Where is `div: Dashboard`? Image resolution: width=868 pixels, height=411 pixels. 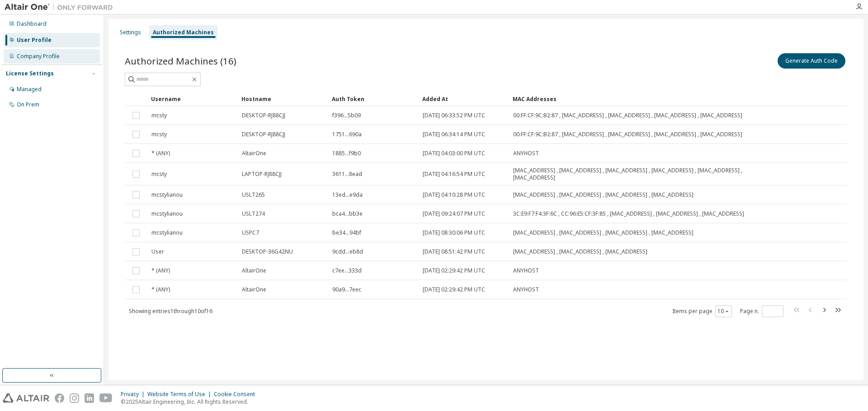
div: Dashboard is located at coordinates (31, 24).